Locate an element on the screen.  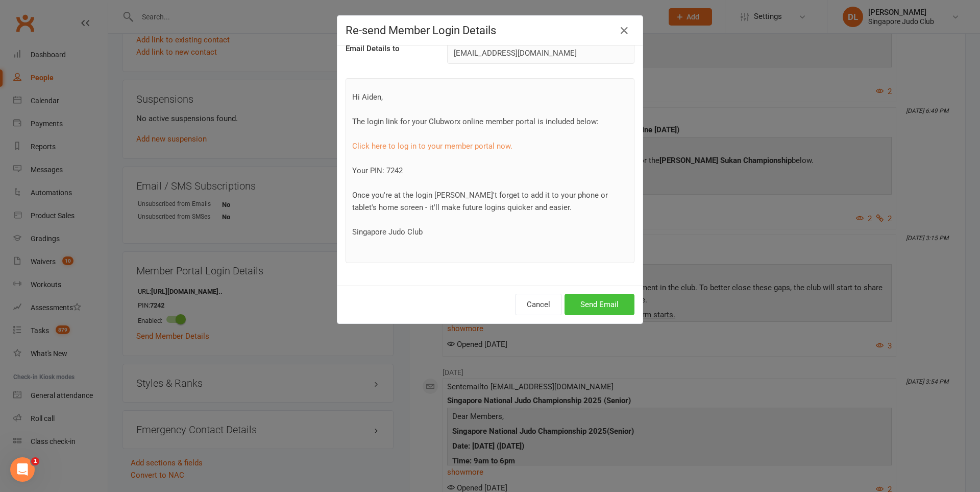
h4: Re-send Member Login Details is located at coordinates (490, 30).